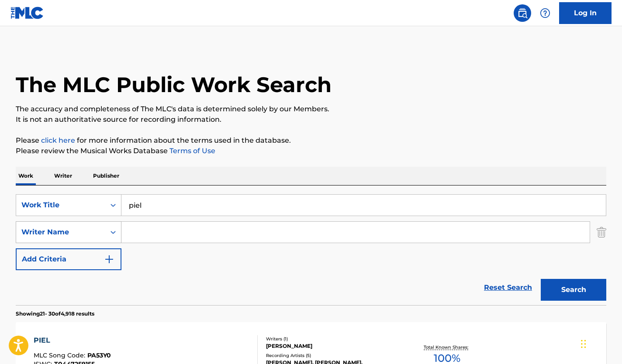 This screenshot has width=622, height=364. I want to click on div: Drag, so click(584, 344).